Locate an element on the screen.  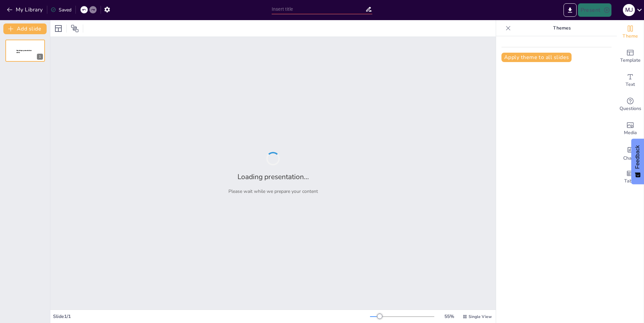
h2: Loading presentation... is located at coordinates (273, 177).